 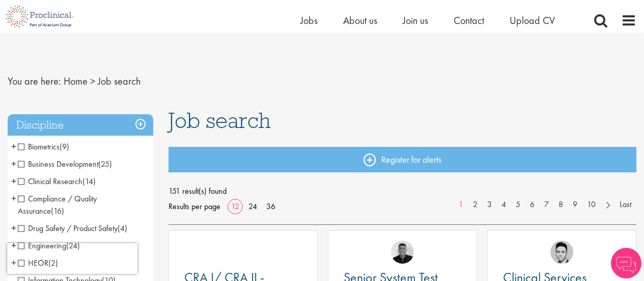 What do you see at coordinates (57, 211) in the screenshot?
I see `span: (16)` at bounding box center [57, 211].